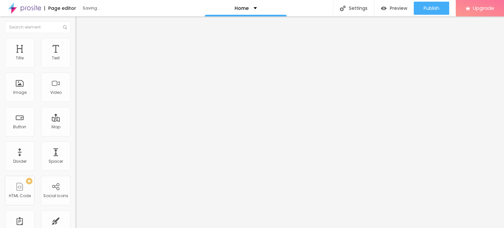  Describe the element at coordinates (483, 8) in the screenshot. I see `span: Upgrade` at that location.